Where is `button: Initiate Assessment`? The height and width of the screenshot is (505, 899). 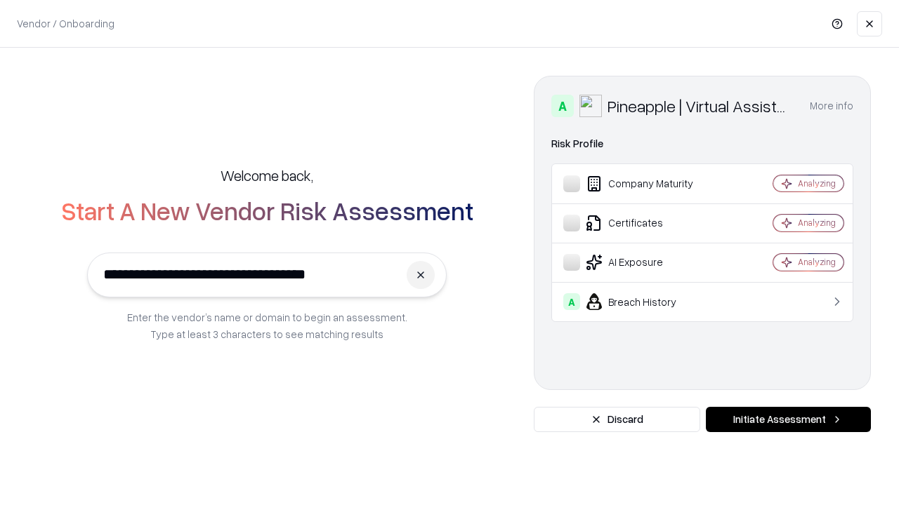 button: Initiate Assessment is located at coordinates (788, 420).